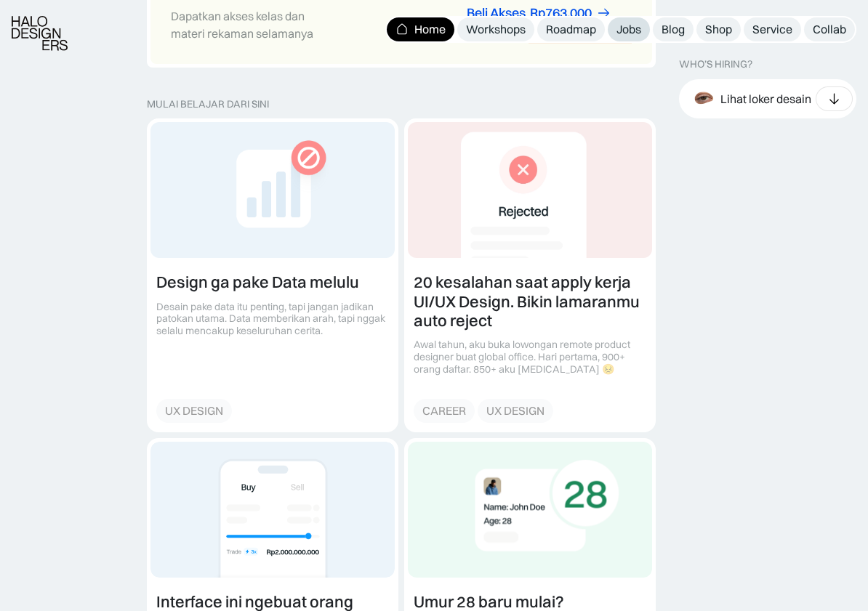 This screenshot has width=868, height=611. I want to click on a: Roadmap, so click(571, 29).